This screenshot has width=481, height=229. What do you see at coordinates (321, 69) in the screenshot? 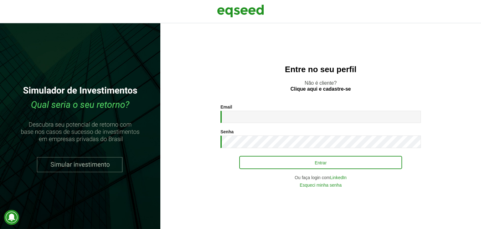
I see `h2: Entre no seu perfil` at bounding box center [321, 69].